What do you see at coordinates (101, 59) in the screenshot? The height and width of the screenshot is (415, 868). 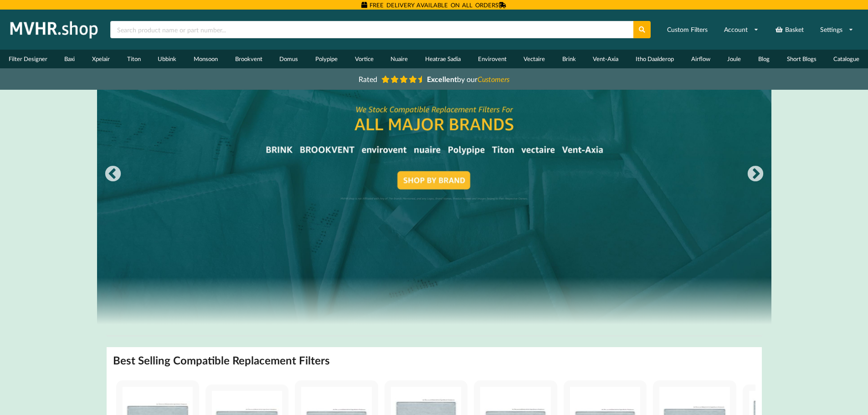 I see `a: Xpelair` at bounding box center [101, 59].